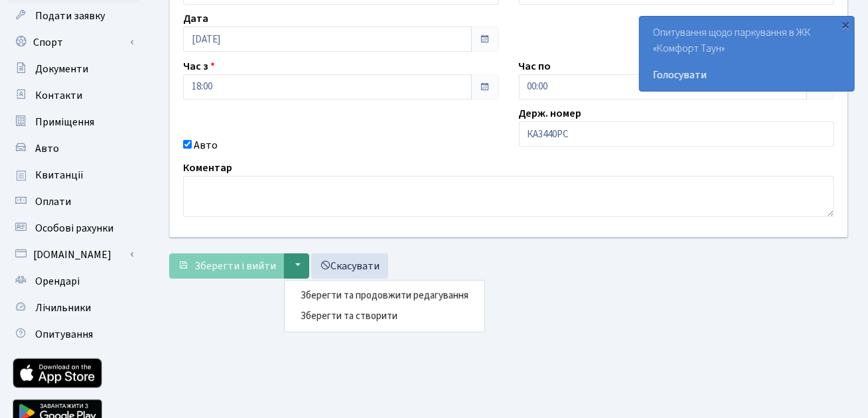 The height and width of the screenshot is (418, 868). Describe the element at coordinates (73, 95) in the screenshot. I see `a: Контакти` at that location.